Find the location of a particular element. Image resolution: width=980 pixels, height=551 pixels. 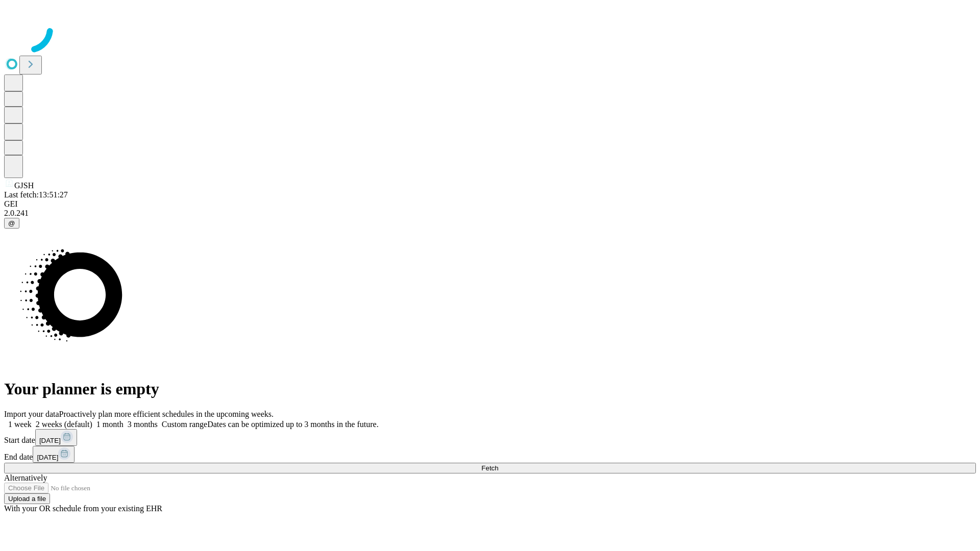

span: Alternatively is located at coordinates (25, 477).